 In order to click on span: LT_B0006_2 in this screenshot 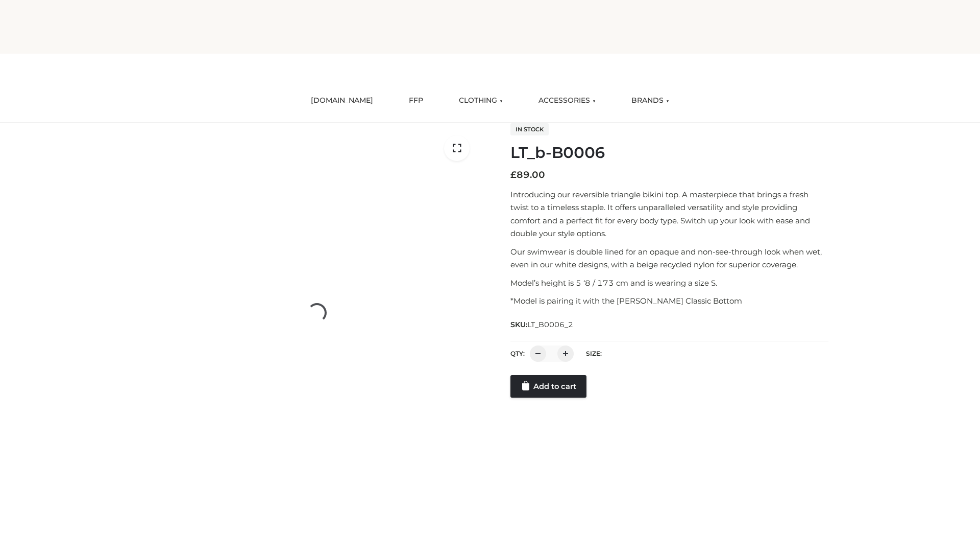, I will do `click(551, 325)`.